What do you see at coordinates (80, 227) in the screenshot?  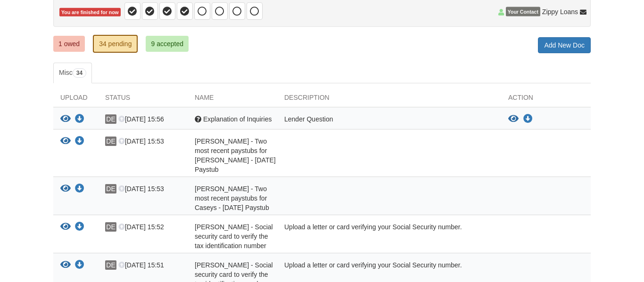 I see `a: Download Donald Evans - Social security card to verify the tax identification number` at bounding box center [80, 227].